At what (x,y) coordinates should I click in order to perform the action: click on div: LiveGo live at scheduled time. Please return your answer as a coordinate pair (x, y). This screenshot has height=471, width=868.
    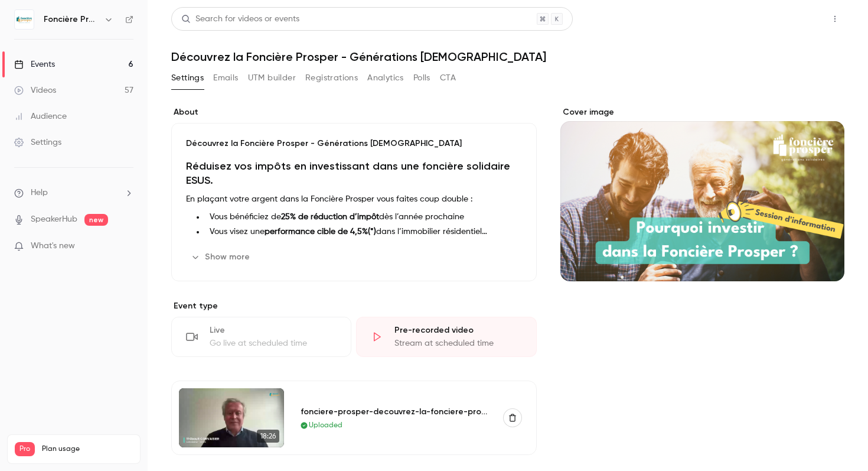
    Looking at the image, I should click on (261, 337).